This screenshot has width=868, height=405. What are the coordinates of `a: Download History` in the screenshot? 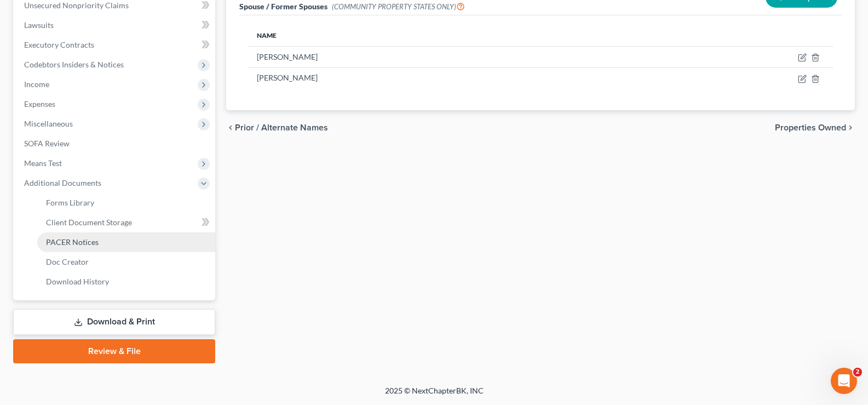 It's located at (126, 282).